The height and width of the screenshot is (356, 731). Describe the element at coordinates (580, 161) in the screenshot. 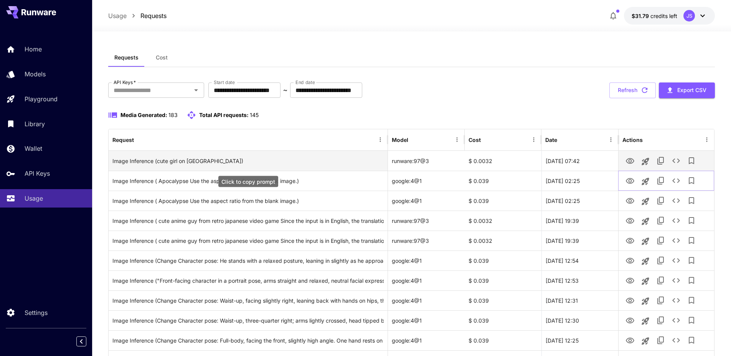

I see `div: 23 Sep, 2025 07:42` at that location.